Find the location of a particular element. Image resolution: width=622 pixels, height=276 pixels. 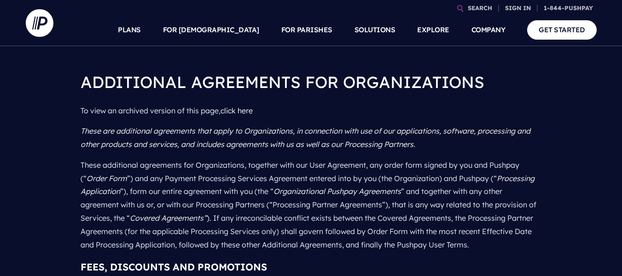

i: Processing Application is located at coordinates (308, 185).